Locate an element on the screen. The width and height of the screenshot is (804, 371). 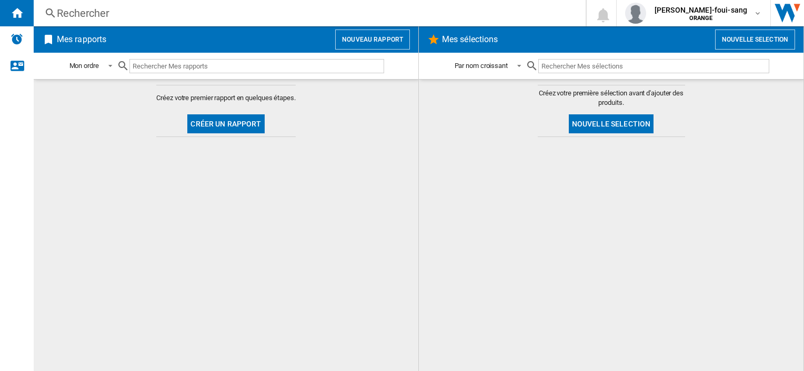
input: Rechercher Mes sélections is located at coordinates (654, 66).